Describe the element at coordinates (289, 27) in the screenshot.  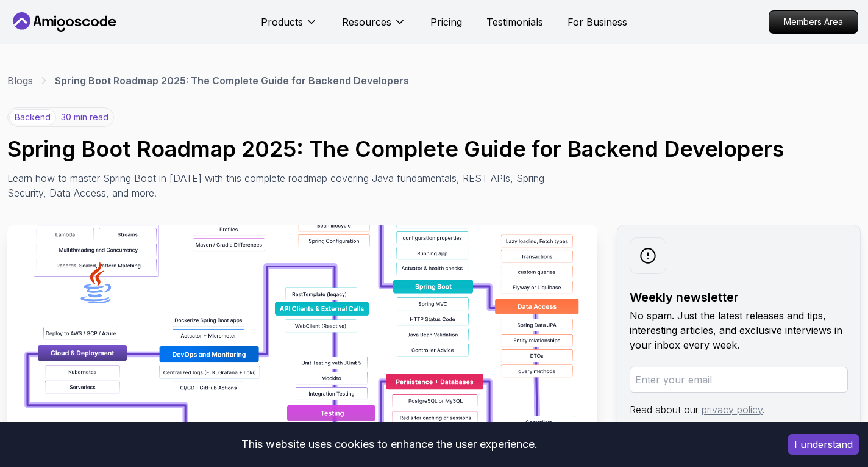
I see `button: Products` at that location.